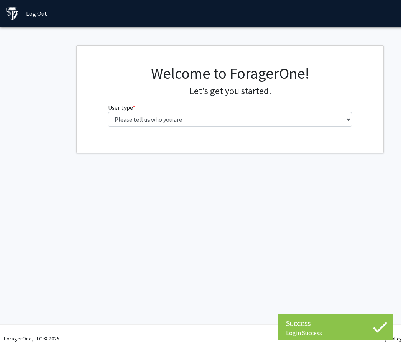 This screenshot has width=401, height=352. I want to click on div: ForagerOne, LLC © 2025, so click(31, 338).